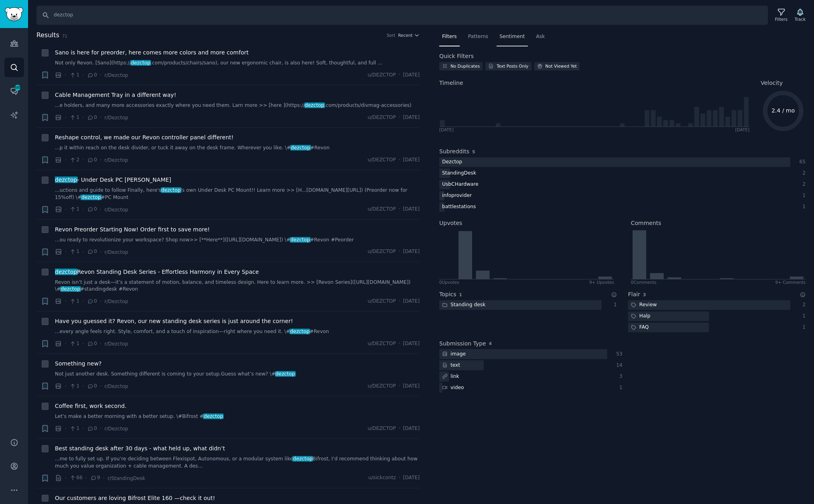  What do you see at coordinates (634, 294) in the screenshot?
I see `h2: Flair` at bounding box center [634, 294].